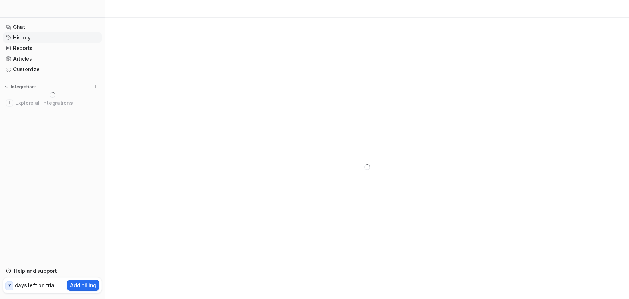 This screenshot has width=629, height=299. What do you see at coordinates (83, 285) in the screenshot?
I see `button: Add billing` at bounding box center [83, 285].